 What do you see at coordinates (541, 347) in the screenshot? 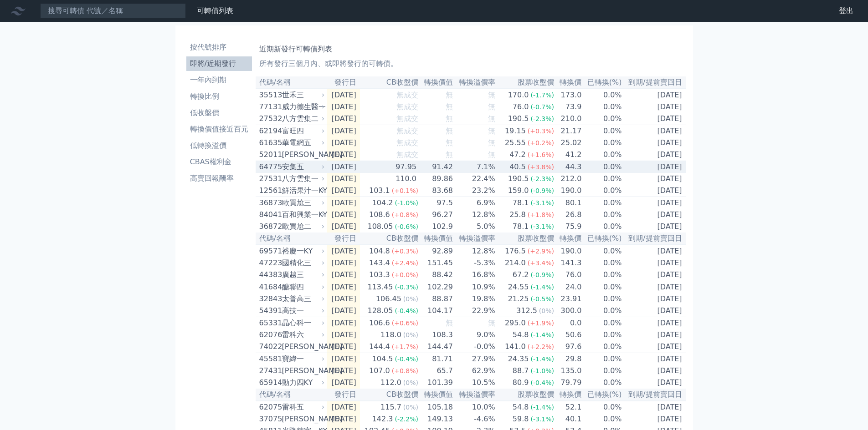
I see `span: (+2.2%)` at bounding box center [541, 347].